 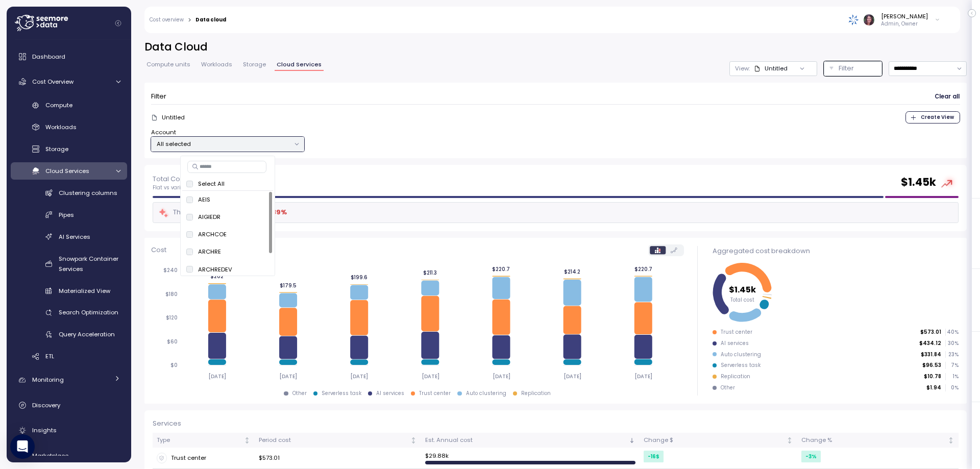 What do you see at coordinates (338, 440) in the screenshot?
I see `th: Period costNot sorted` at bounding box center [338, 440].